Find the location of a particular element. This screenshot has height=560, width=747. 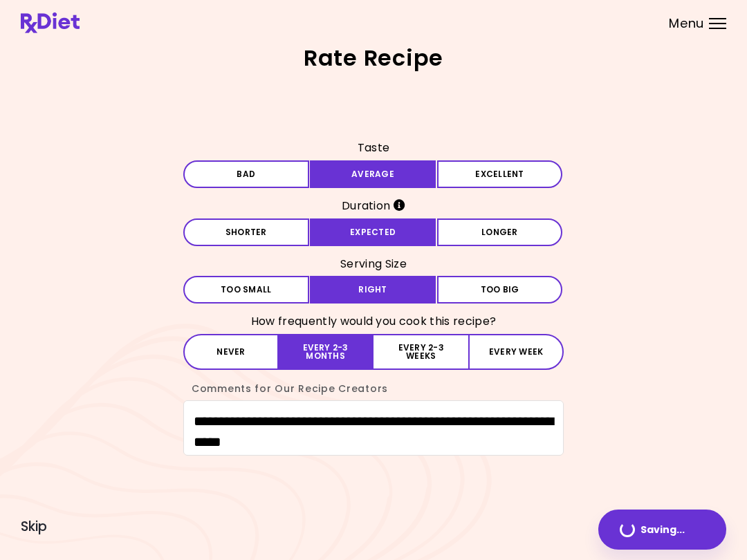

button: Shorter is located at coordinates (246, 232).